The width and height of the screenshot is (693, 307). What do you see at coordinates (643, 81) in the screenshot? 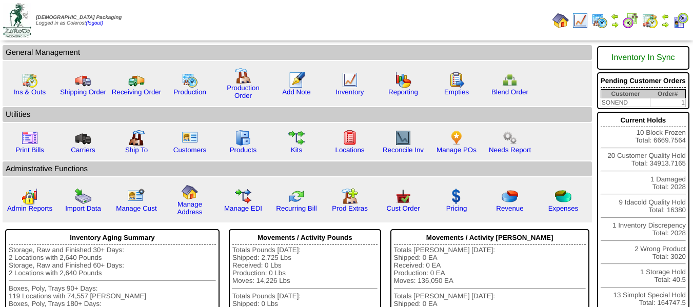
I see `div: Pending Customer Orders` at bounding box center [643, 81].